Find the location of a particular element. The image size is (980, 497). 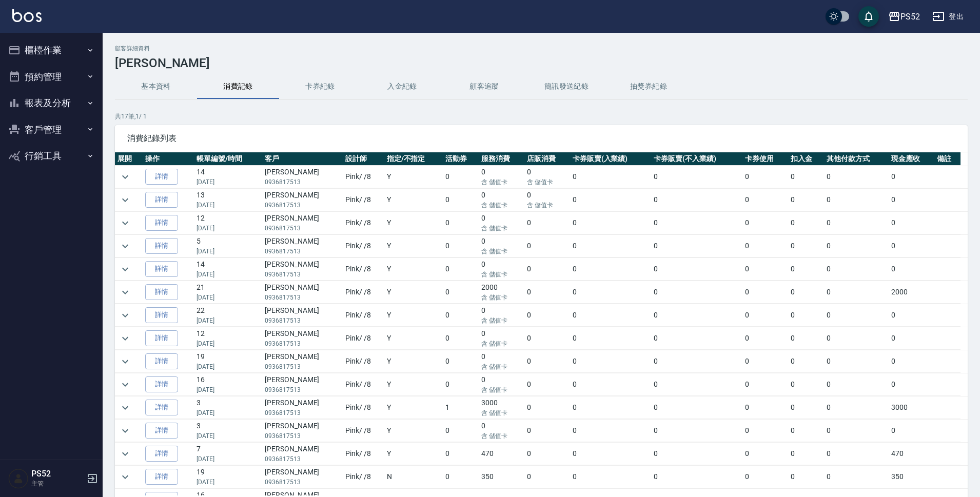

button: 卡券紀錄 is located at coordinates (320, 87).